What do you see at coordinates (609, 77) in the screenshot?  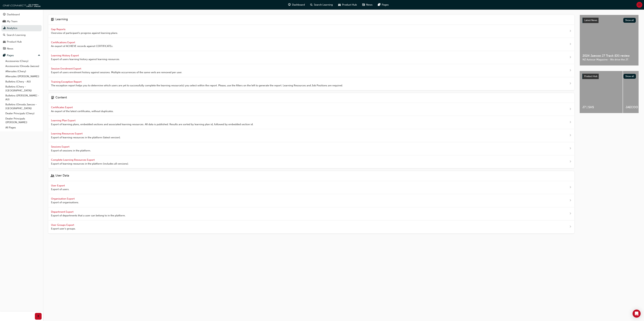 I see `a: Product HubShow all` at bounding box center [609, 77].